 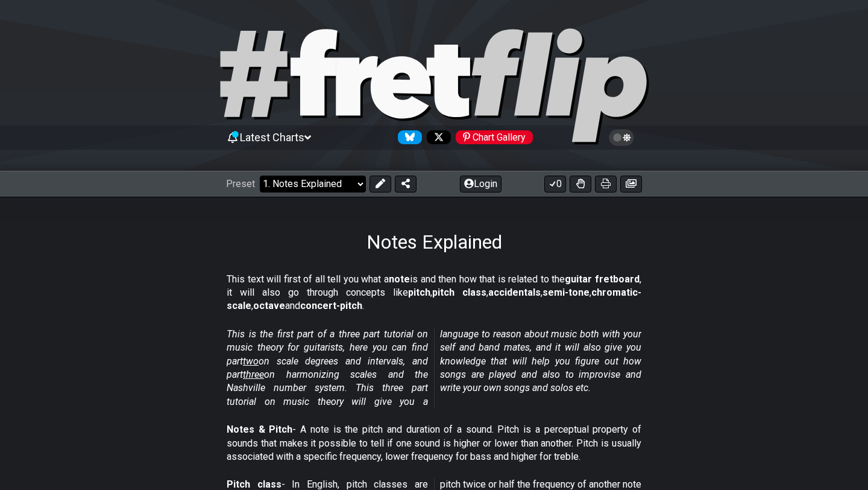 What do you see at coordinates (566, 292) in the screenshot?
I see `strong: semi-tone` at bounding box center [566, 292].